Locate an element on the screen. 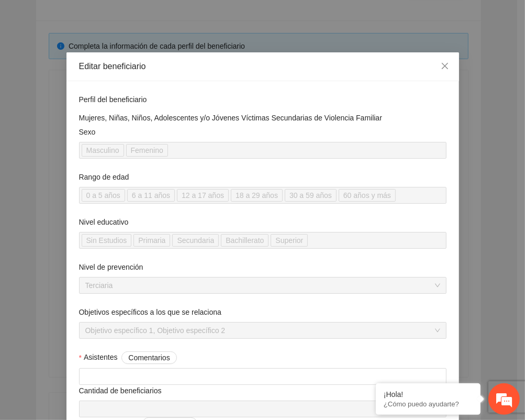 The height and width of the screenshot is (420, 525). div: Editar beneficiario is located at coordinates (263, 66).